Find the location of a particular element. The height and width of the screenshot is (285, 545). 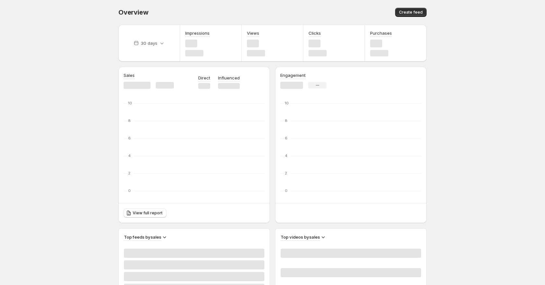

h3: Top feeds by sales is located at coordinates (142, 237).